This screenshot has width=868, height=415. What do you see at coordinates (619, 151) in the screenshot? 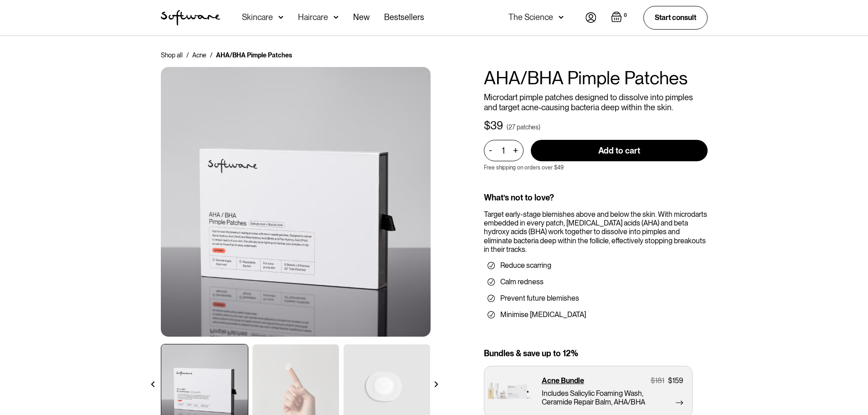
I see `input: Add to cart` at bounding box center [619, 151].